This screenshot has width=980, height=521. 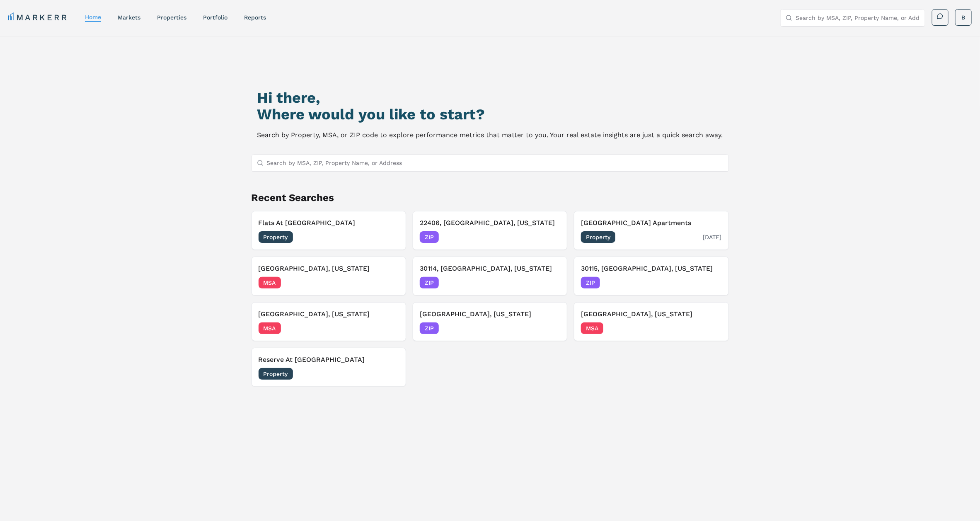 What do you see at coordinates (172, 18) in the screenshot?
I see `a: properties` at bounding box center [172, 18].